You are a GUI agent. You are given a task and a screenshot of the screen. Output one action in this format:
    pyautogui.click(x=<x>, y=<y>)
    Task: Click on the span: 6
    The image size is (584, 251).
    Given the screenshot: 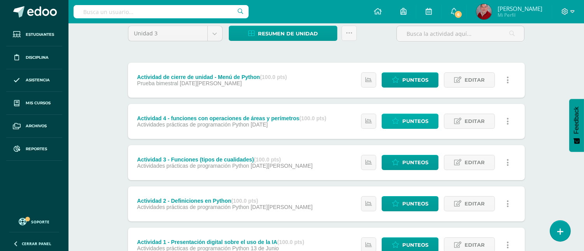 What is the action you would take?
    pyautogui.click(x=458, y=14)
    